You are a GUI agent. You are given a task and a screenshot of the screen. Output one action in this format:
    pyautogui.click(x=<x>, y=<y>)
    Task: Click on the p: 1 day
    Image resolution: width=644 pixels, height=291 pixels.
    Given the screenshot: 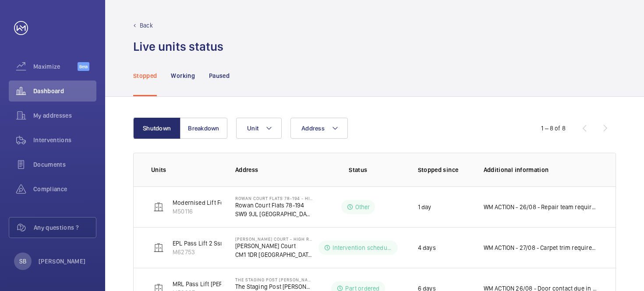 What is the action you would take?
    pyautogui.click(x=424, y=207)
    